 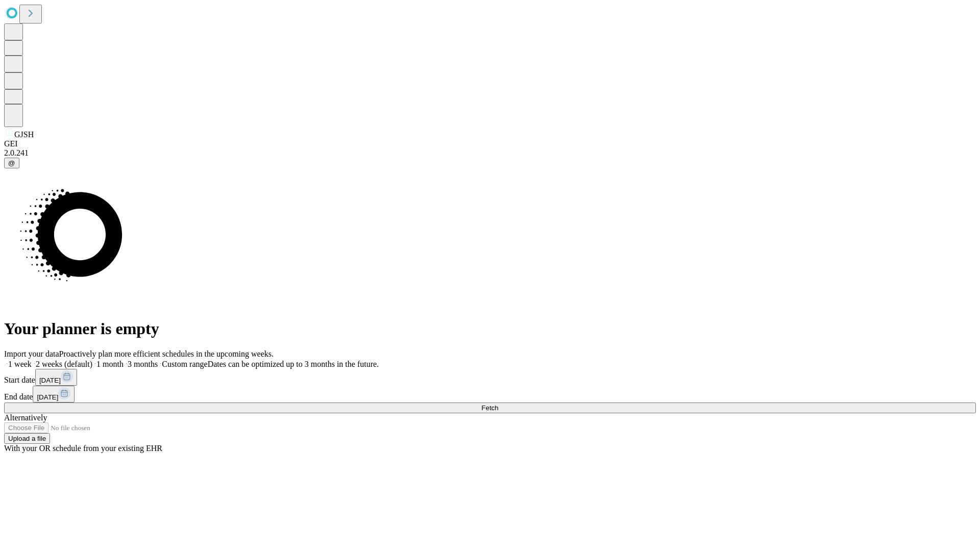 I want to click on span: With your OR schedule from your existing EHR, so click(x=83, y=448).